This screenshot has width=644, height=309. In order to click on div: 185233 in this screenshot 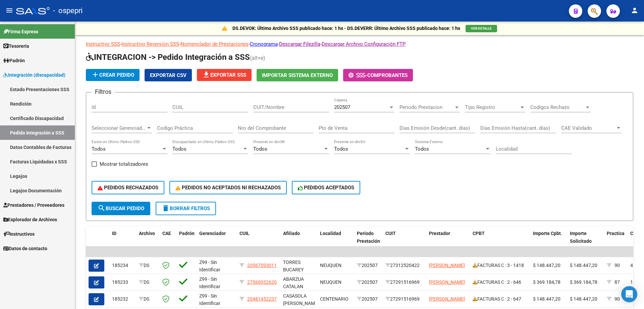, I will do `click(123, 282)`.